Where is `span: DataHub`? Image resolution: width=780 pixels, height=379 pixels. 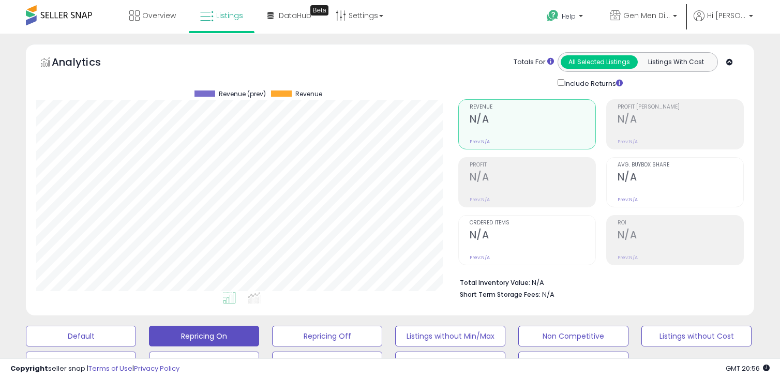 span: DataHub is located at coordinates (295, 16).